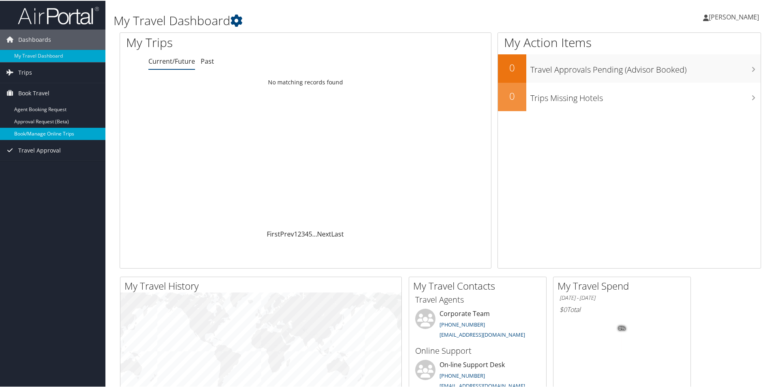  I want to click on tspan: 0%, so click(622, 328).